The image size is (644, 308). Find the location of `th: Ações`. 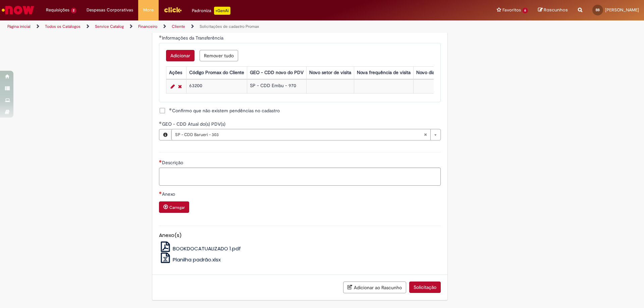

th: Ações is located at coordinates (176, 73).